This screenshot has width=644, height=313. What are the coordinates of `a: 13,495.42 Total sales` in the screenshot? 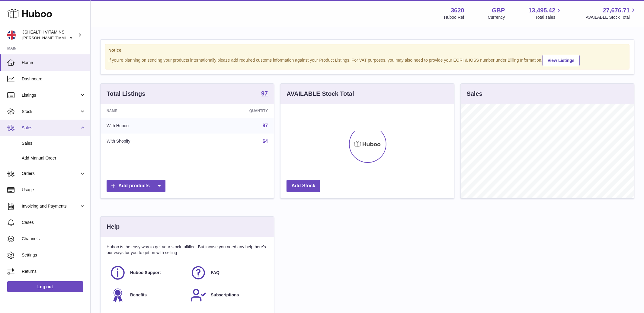 It's located at (545, 13).